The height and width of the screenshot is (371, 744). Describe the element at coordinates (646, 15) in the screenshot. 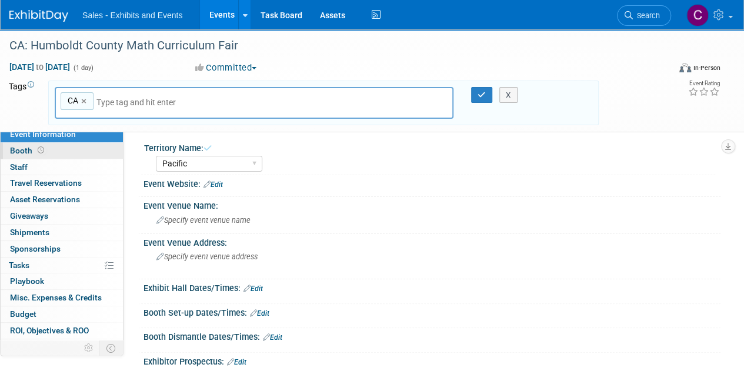

I see `span: Search` at that location.